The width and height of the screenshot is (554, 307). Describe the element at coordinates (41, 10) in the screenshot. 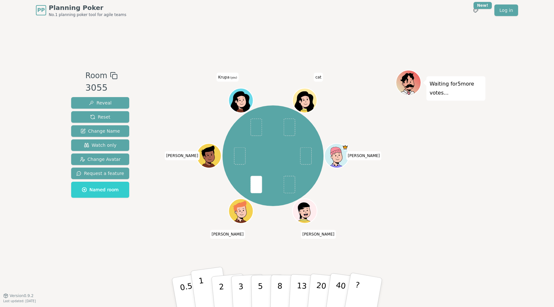

I see `span: PP` at that location.